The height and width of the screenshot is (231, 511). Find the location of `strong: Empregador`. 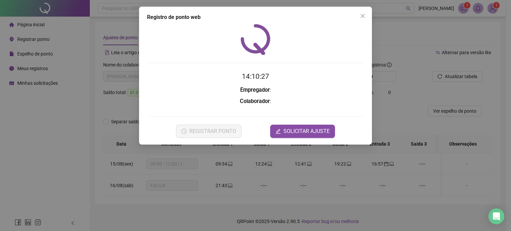

strong: Empregador is located at coordinates (255, 90).